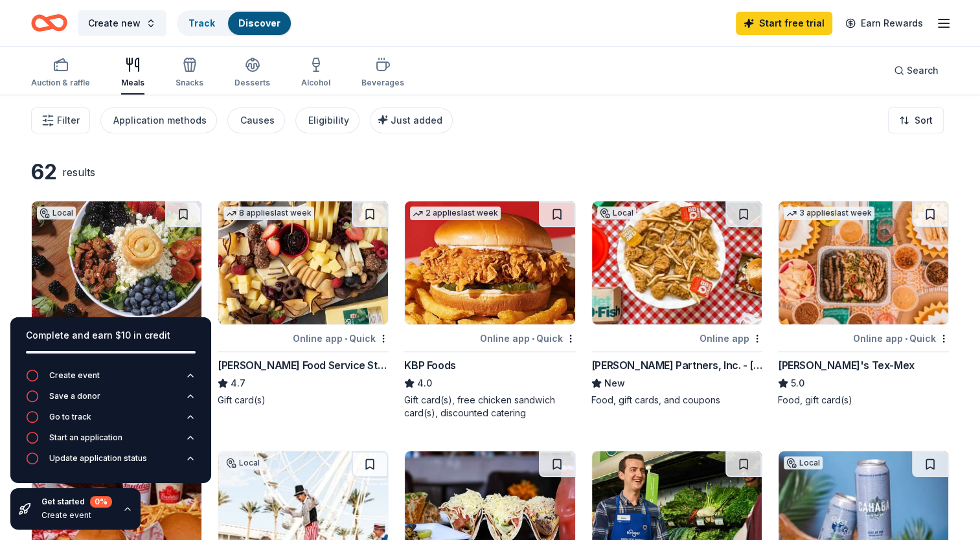 This screenshot has width=980, height=540. What do you see at coordinates (677, 400) in the screenshot?
I see `div: Food, gift cards, and coupons` at bounding box center [677, 400].